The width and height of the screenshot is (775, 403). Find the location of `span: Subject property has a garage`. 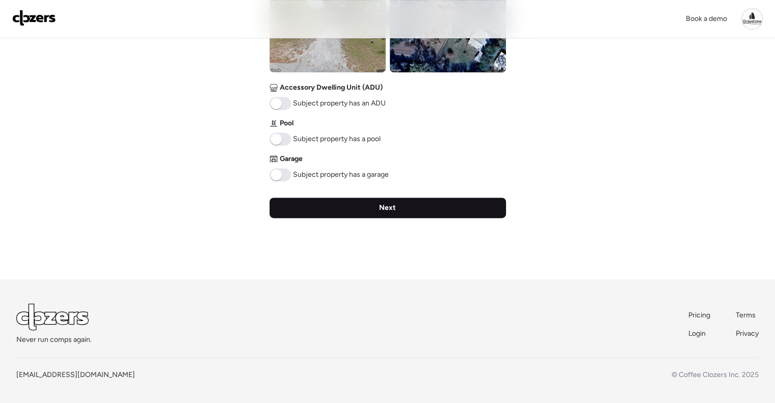

span: Subject property has a garage is located at coordinates (341, 175).